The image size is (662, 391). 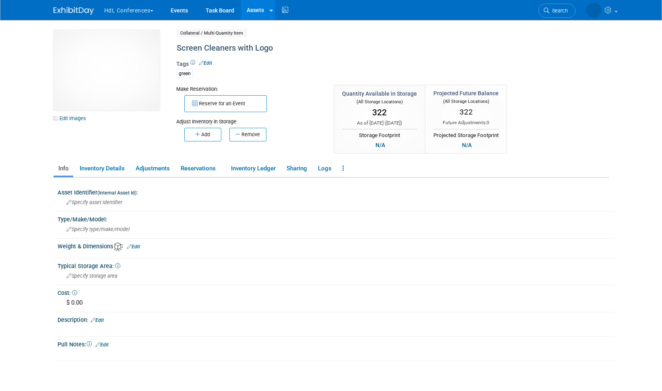 What do you see at coordinates (336, 319) in the screenshot?
I see `div: Description:` at bounding box center [336, 319].